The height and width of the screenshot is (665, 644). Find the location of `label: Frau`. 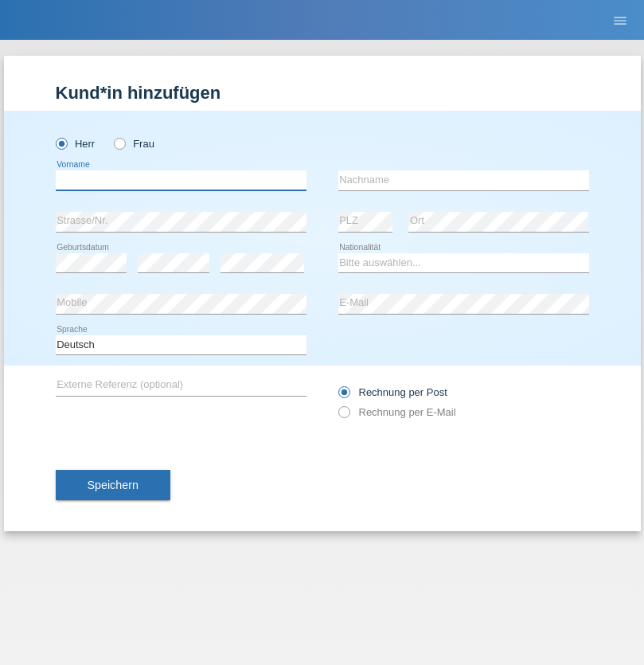

label: Frau is located at coordinates (133, 143).